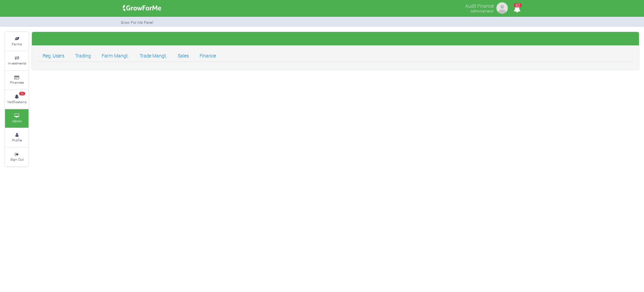 This screenshot has width=644, height=292. I want to click on a: Sign Out, so click(17, 157).